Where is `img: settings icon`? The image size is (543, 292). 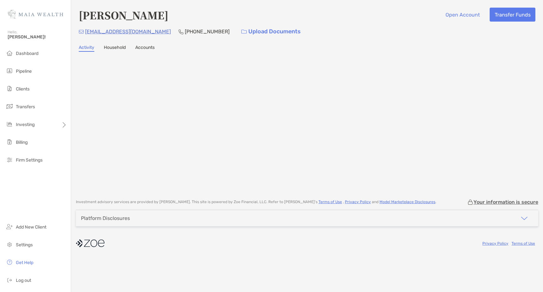
img: settings icon is located at coordinates (10, 245).